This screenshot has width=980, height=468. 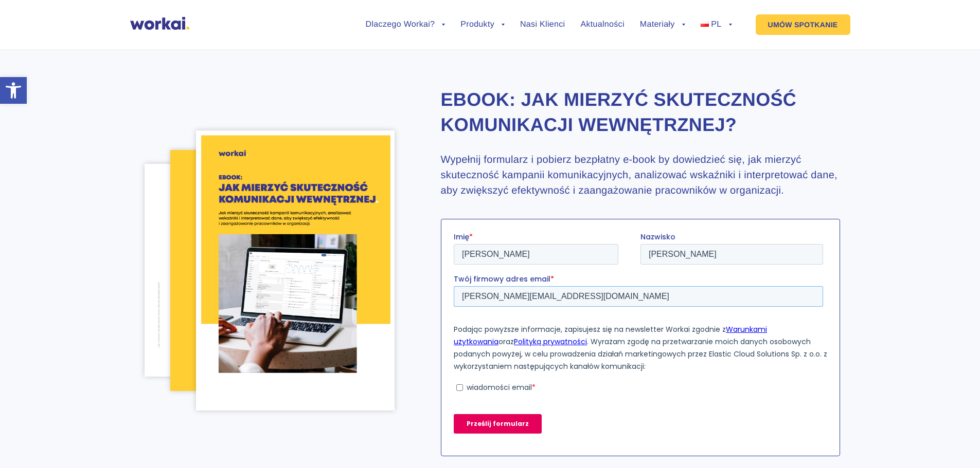 What do you see at coordinates (483, 24) in the screenshot?
I see `a: Produkty` at bounding box center [483, 24].